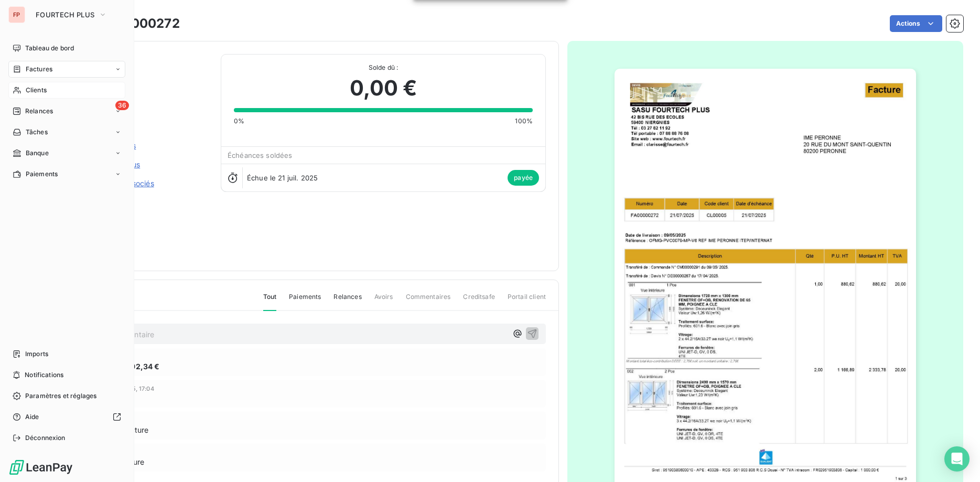 This screenshot has height=482, width=980. What do you see at coordinates (45, 438) in the screenshot?
I see `span: Déconnexion` at bounding box center [45, 438].